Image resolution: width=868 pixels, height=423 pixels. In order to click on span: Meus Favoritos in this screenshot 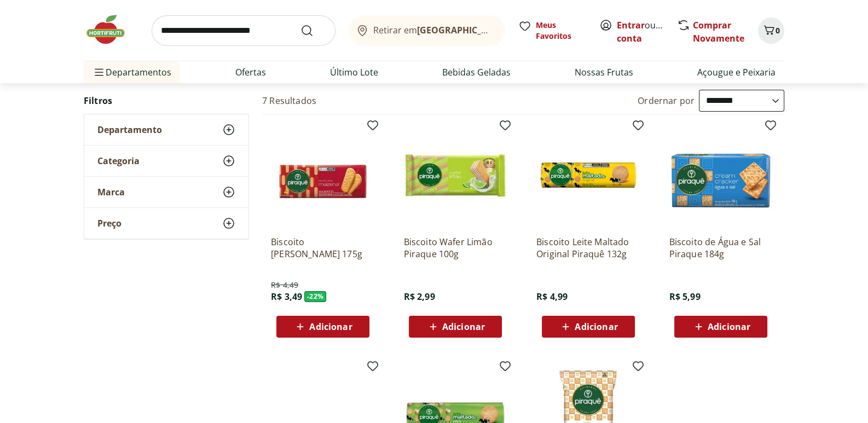, I will do `click(561, 31)`.